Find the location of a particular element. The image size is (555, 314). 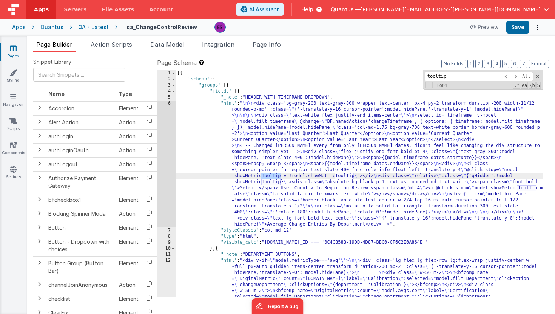

td: checklist is located at coordinates (80, 298).